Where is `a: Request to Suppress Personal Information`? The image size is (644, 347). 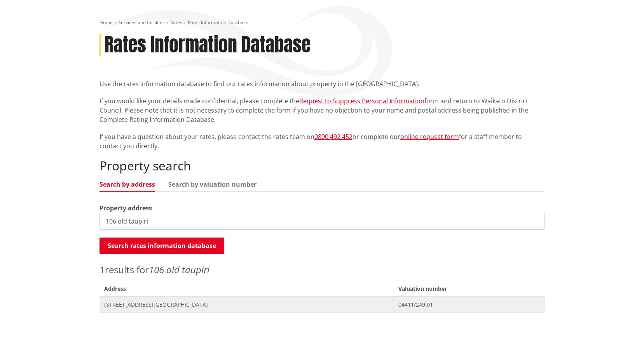 a: Request to Suppress Personal Information is located at coordinates (362, 101).